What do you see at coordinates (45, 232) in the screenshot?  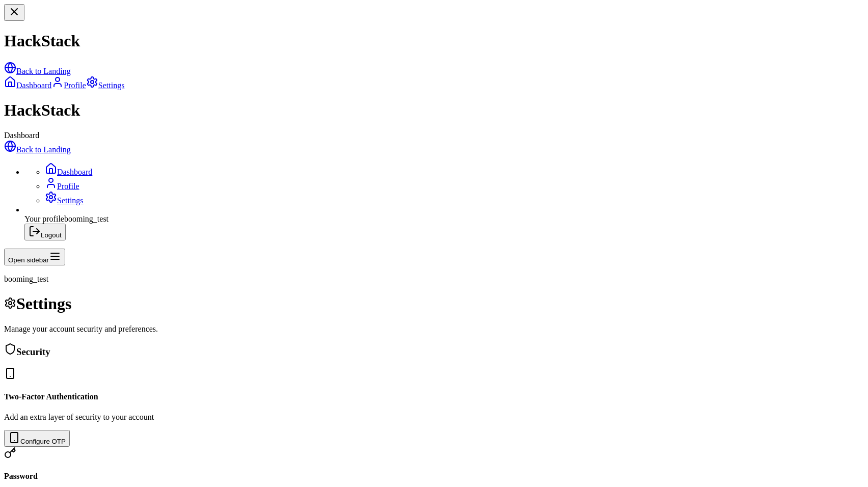 I see `button: Logout` at bounding box center [45, 232].